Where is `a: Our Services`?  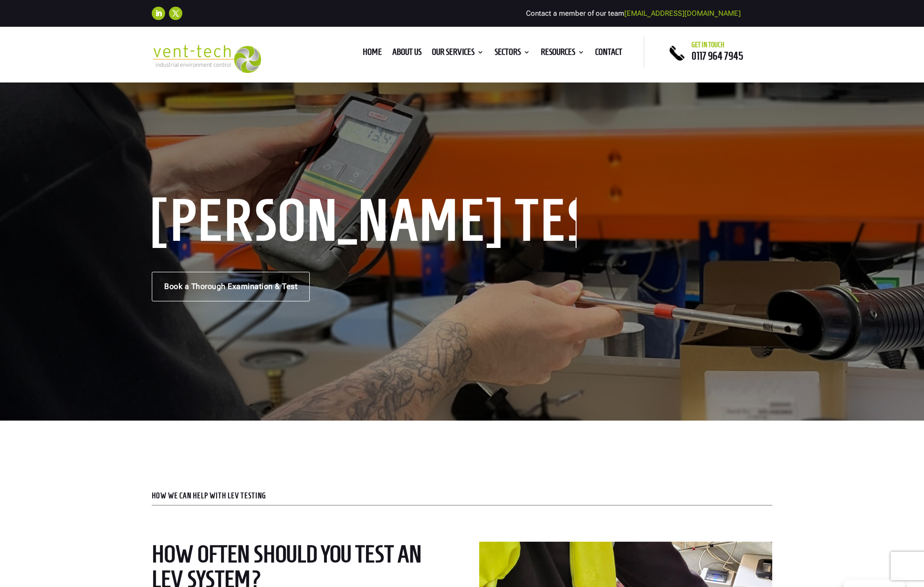
a: Our Services is located at coordinates (457, 54).